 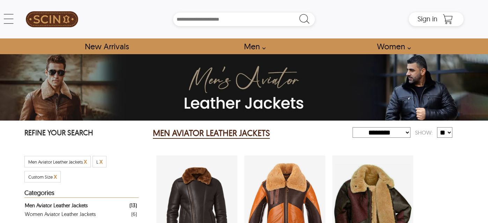 What do you see at coordinates (81, 193) in the screenshot?
I see `div: Heading Filter Men Aviator Leather Jackets by Categories` at bounding box center [81, 193].